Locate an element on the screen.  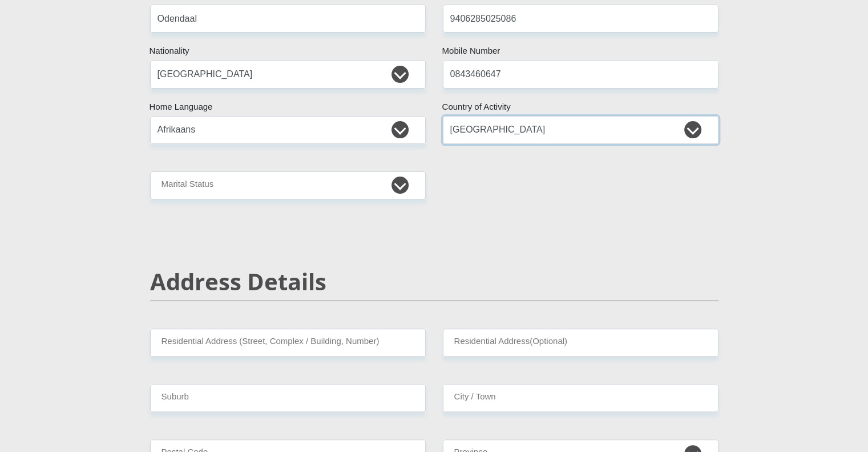
input: ID Number is located at coordinates (581, 18).